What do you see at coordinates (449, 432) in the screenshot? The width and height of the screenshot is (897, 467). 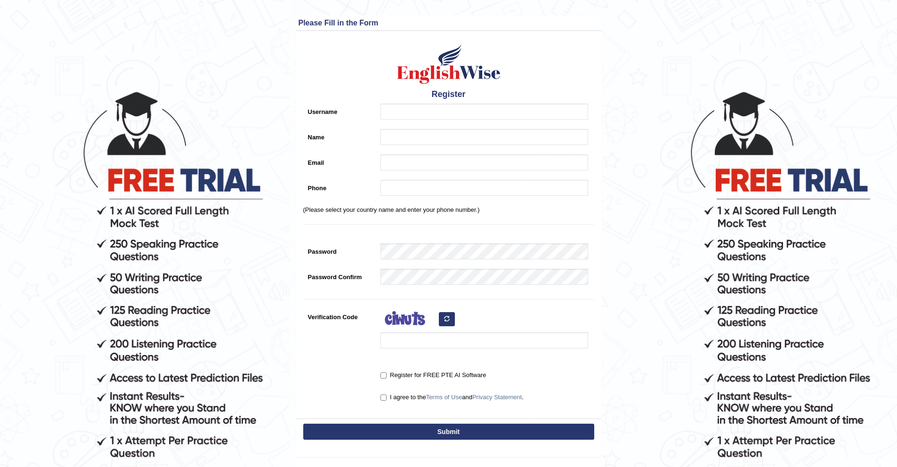 I see `button: Submit` at bounding box center [449, 432].